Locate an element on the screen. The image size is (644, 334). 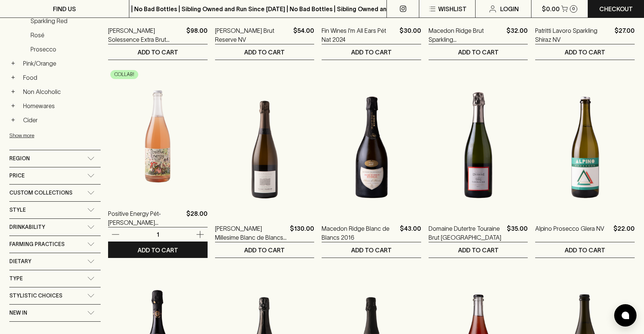
a: Sparkling Red is located at coordinates (64, 21).